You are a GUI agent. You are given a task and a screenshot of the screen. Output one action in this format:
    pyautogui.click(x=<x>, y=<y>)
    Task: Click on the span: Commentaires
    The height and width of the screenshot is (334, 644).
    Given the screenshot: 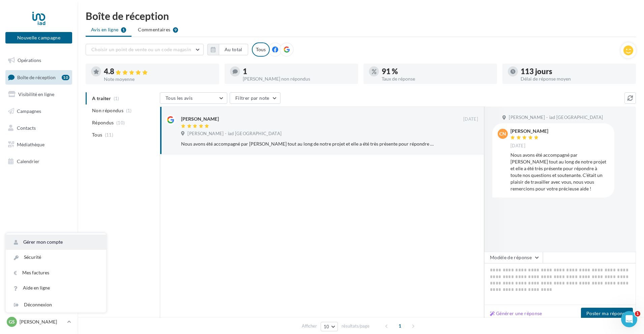 What is the action you would take?
    pyautogui.click(x=154, y=30)
    